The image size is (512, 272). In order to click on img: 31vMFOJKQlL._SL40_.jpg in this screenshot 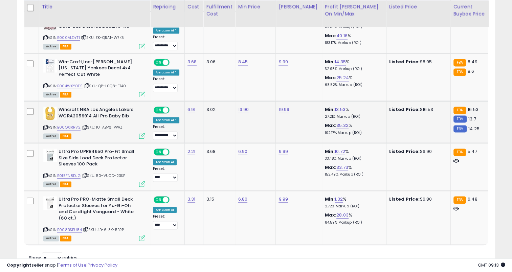, I will do `click(50, 203)`.